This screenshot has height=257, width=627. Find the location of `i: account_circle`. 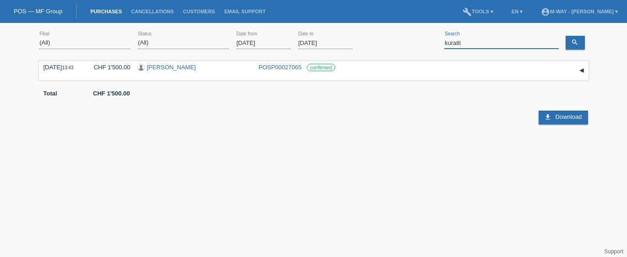

i: account_circle is located at coordinates (546, 12).